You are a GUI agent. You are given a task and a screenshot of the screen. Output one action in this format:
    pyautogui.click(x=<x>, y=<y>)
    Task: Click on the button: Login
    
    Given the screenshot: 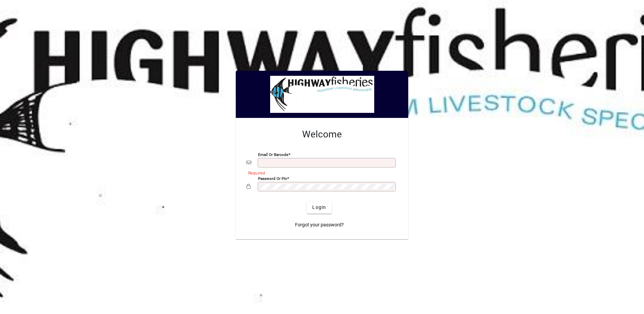 What is the action you would take?
    pyautogui.click(x=319, y=207)
    